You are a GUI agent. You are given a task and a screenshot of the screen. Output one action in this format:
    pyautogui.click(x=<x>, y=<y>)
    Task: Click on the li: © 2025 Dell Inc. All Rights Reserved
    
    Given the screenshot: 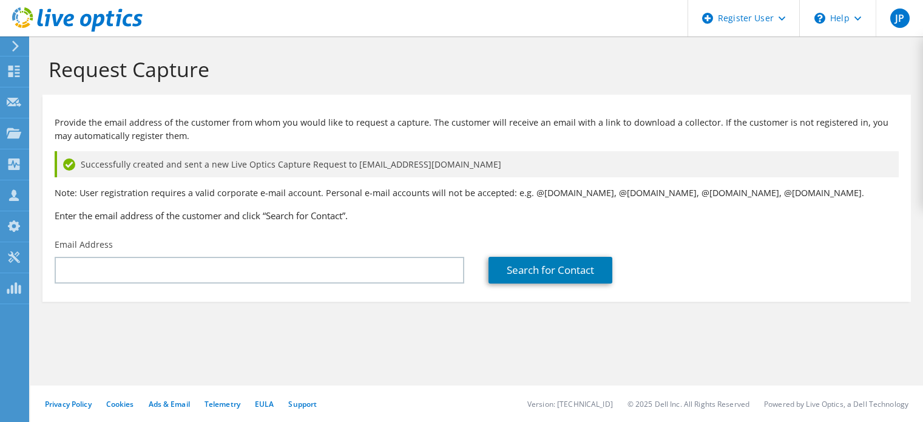 What is the action you would take?
    pyautogui.click(x=688, y=403)
    